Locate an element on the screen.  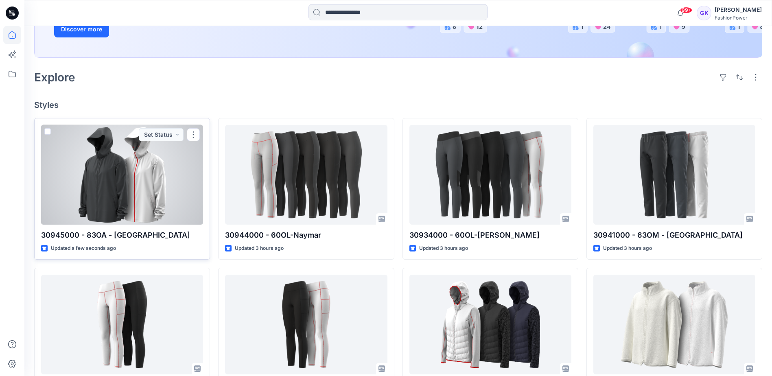
a: 3060300 - 80OM Noelle is located at coordinates (490, 324).